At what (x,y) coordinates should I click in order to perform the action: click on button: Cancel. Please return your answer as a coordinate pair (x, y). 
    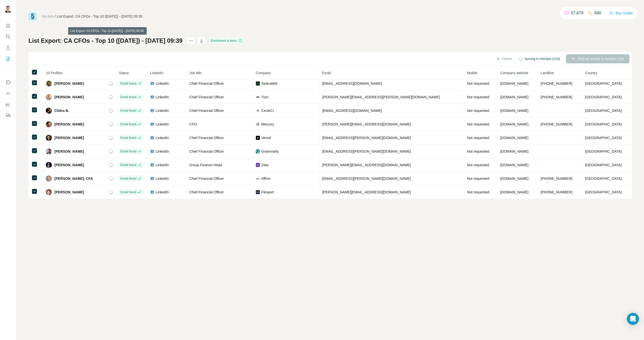
    Looking at the image, I should click on (503, 59).